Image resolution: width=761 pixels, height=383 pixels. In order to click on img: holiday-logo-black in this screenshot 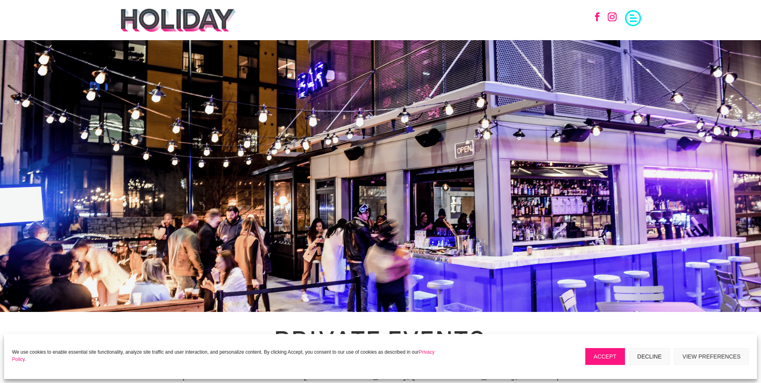, I will do `click(178, 20)`.